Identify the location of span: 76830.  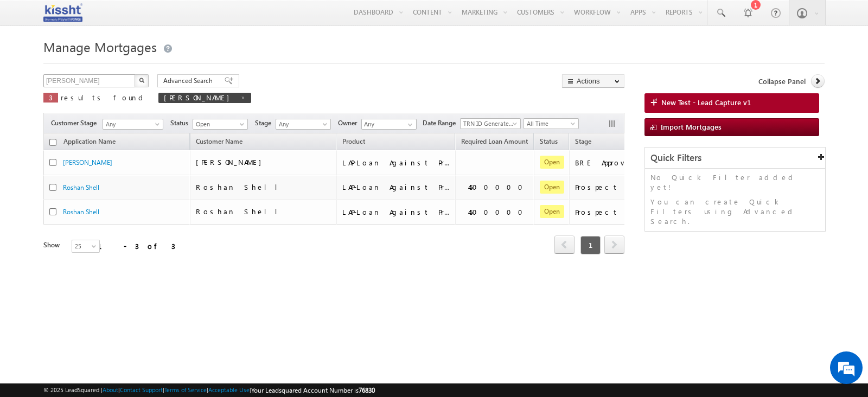
(367, 390).